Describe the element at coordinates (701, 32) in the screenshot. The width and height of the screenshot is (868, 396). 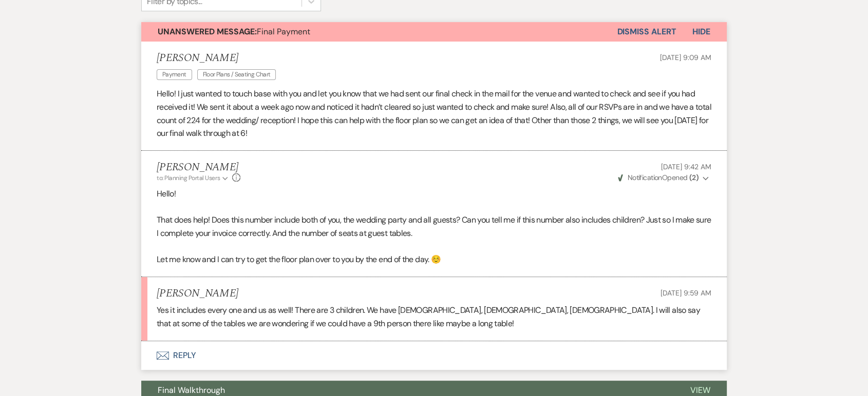
I see `button: Hide` at that location.